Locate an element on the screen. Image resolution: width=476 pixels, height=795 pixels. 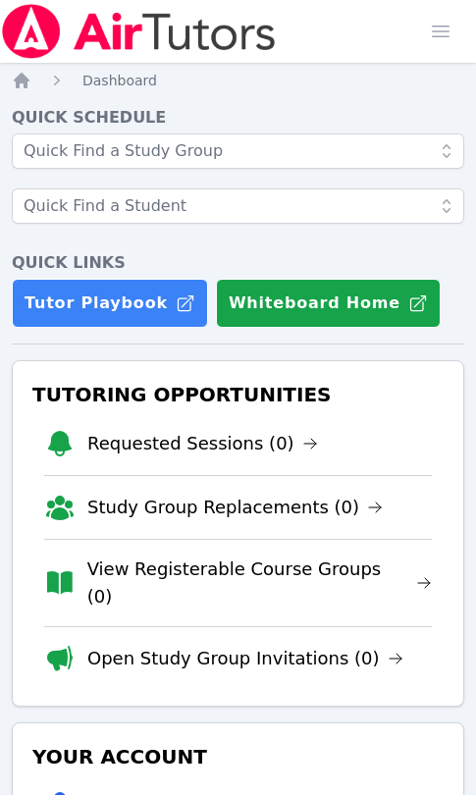
h4: Quick Links is located at coordinates (238, 263).